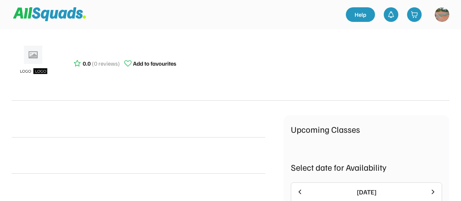 The height and width of the screenshot is (201, 461). What do you see at coordinates (50, 14) in the screenshot?
I see `img: Squad%20Logo.svg` at bounding box center [50, 14].